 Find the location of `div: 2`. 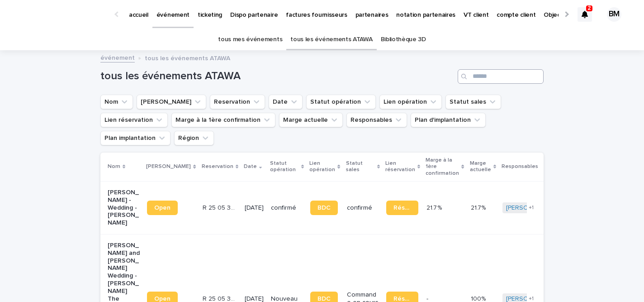

div: 2 is located at coordinates (585, 14).